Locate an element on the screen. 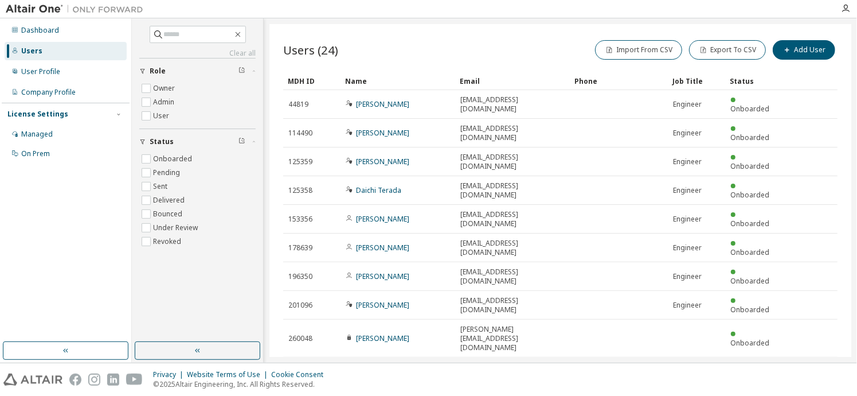 The height and width of the screenshot is (396, 857). button: Status is located at coordinates (197, 142).